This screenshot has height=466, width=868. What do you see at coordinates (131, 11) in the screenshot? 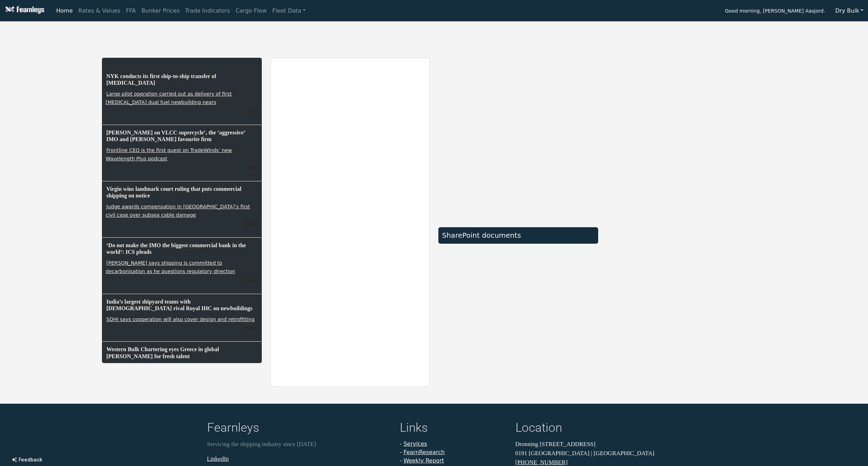
I see `a: FFA` at bounding box center [131, 11].